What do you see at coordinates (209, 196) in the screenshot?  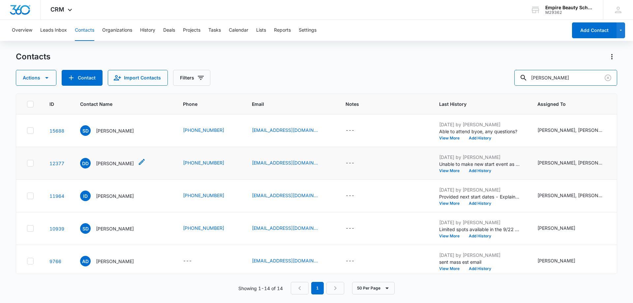 I see `div: Phone - (603) 819-3773 - Select to Edit Field` at bounding box center [209, 196].